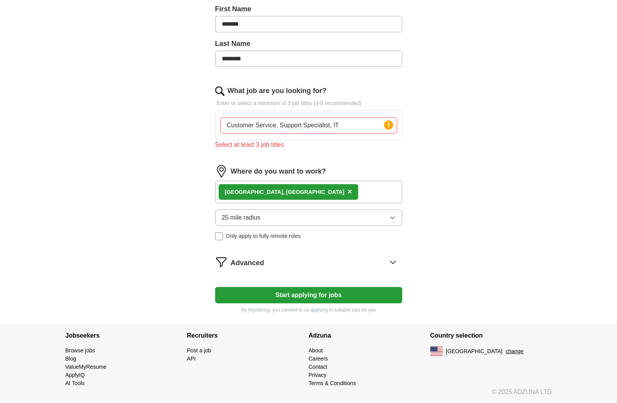 The height and width of the screenshot is (403, 617). I want to click on img: location.png, so click(221, 171).